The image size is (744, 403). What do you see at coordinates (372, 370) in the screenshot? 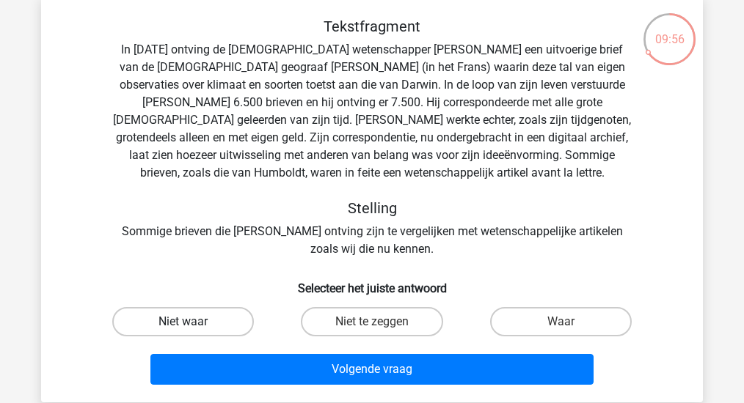
I see `button: Volgende vraag` at bounding box center [372, 370].